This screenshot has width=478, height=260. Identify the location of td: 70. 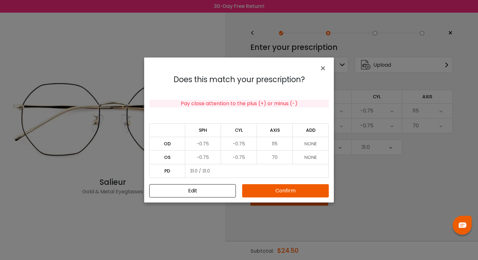
(275, 157).